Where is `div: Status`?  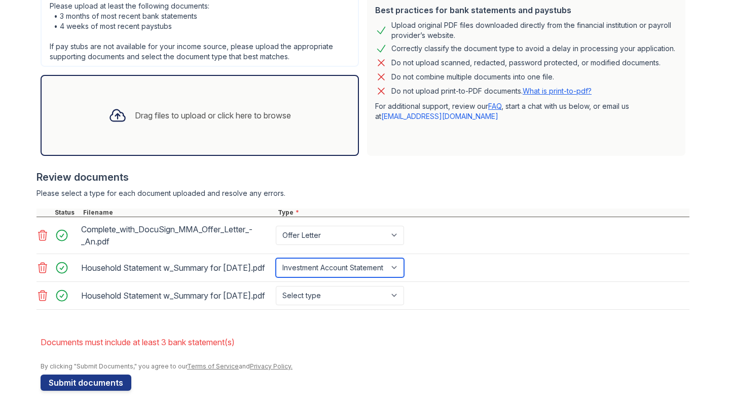 div: Status is located at coordinates (67, 213).